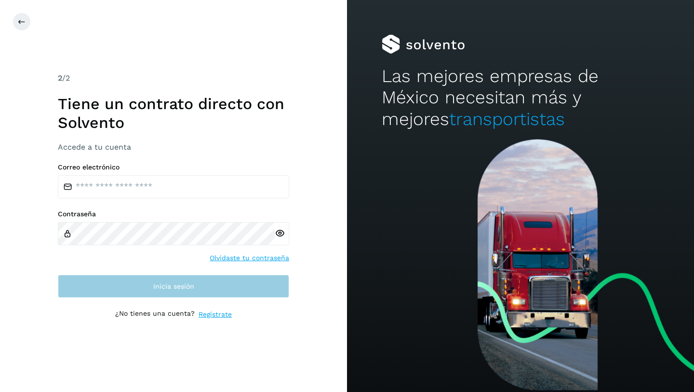 Image resolution: width=694 pixels, height=392 pixels. I want to click on label: Contraseña, so click(174, 214).